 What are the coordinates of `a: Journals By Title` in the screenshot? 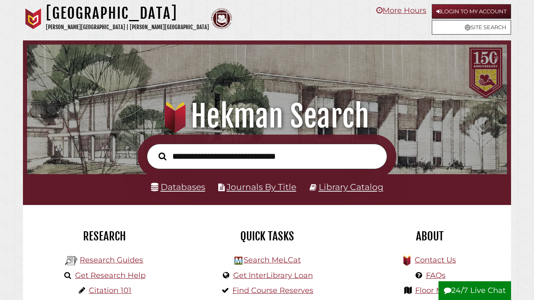 It's located at (261, 187).